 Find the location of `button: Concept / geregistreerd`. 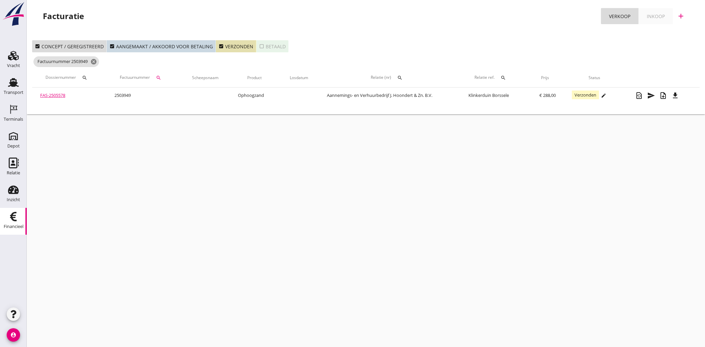

button: Concept / geregistreerd is located at coordinates (69, 46).